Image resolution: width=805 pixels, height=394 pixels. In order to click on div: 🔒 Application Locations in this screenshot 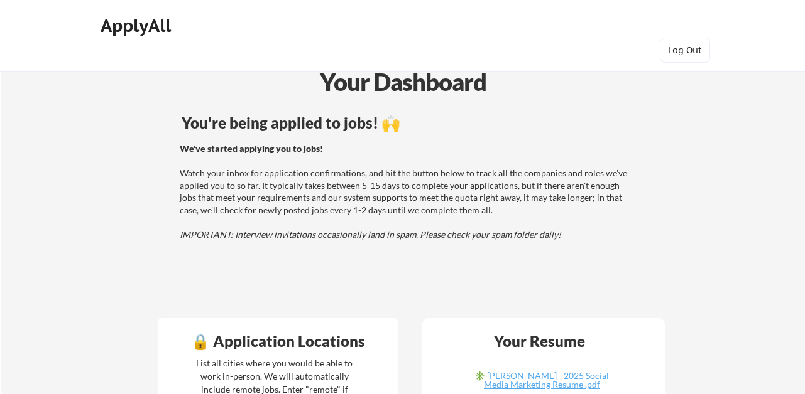, I will do `click(278, 342)`.